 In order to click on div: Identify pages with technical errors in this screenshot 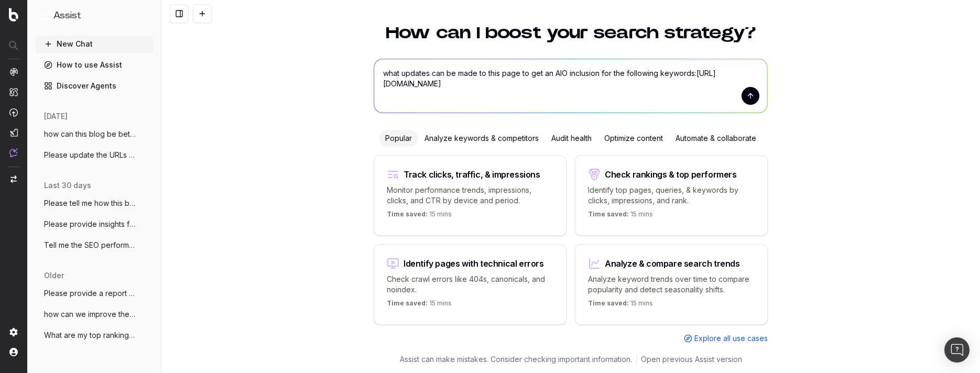, I will do `click(474, 264)`.